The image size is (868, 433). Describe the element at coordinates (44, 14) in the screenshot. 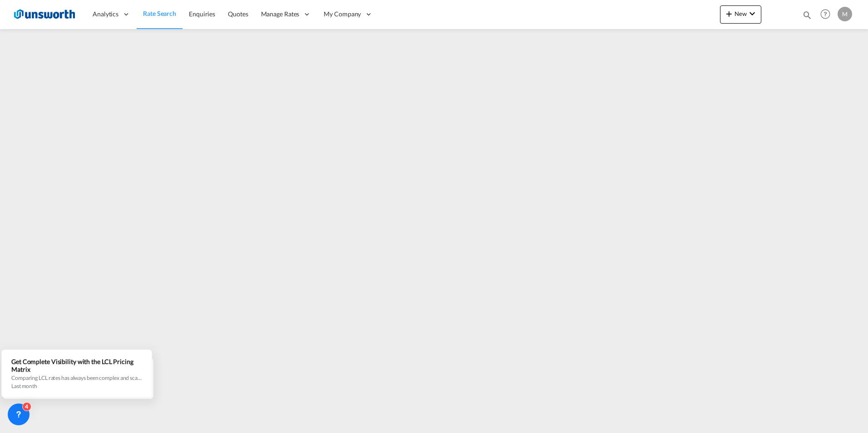

I see `img: 3748d800213711f08852f18dcb6d8936.jpg` at that location.